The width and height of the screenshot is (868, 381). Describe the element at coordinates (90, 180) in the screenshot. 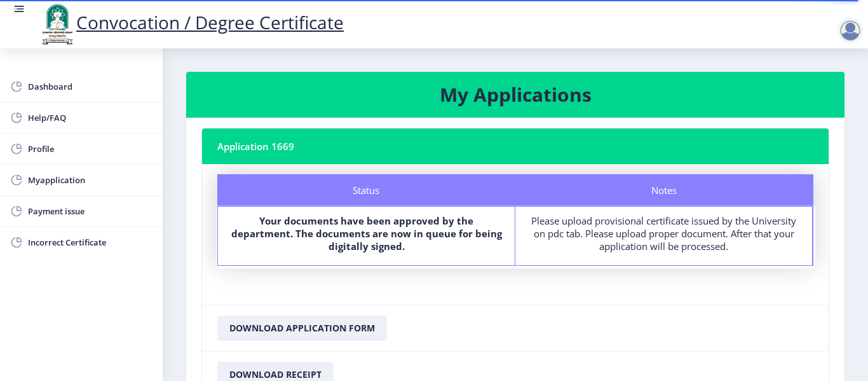

I see `span: Myapplication` at that location.